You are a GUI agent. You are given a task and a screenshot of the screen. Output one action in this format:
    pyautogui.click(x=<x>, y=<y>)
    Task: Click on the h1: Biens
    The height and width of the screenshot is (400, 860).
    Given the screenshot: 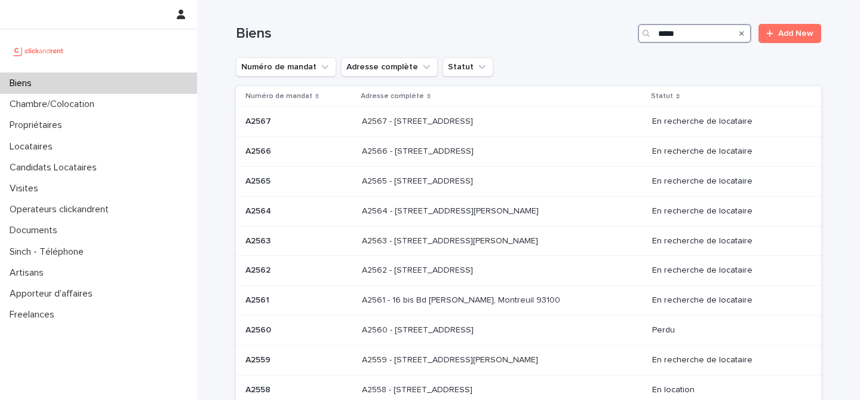 What is the action you would take?
    pyautogui.click(x=434, y=33)
    